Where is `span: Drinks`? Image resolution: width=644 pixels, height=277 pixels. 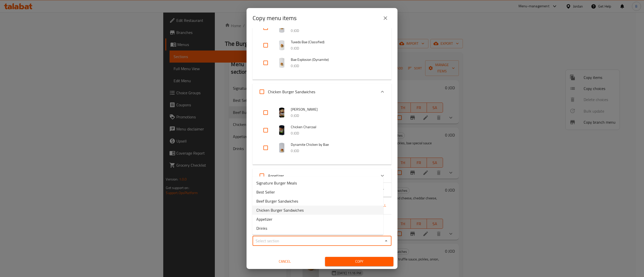
span: Drinks is located at coordinates (261, 228).